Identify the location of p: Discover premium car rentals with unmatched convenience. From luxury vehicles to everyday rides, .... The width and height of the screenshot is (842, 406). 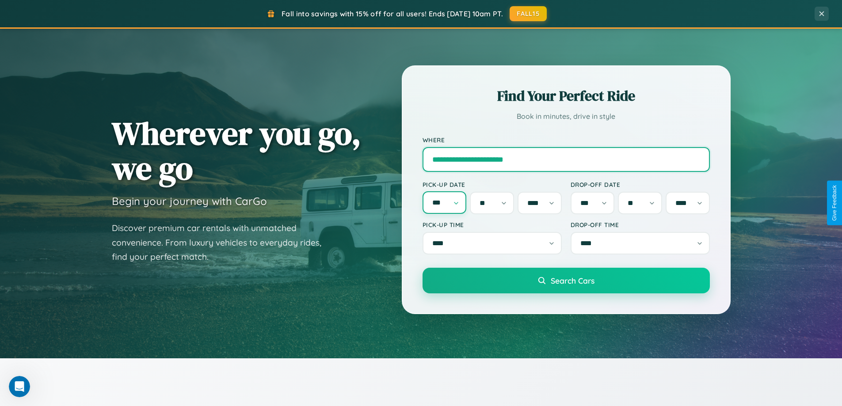
(222, 243).